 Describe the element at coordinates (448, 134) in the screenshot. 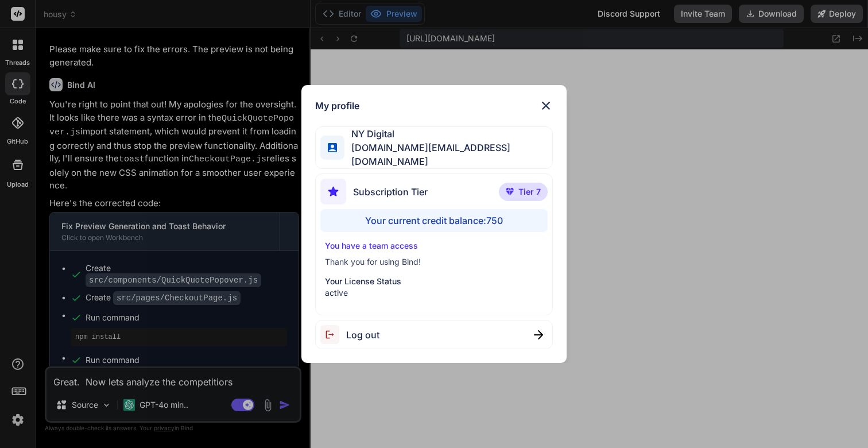

I see `span: NY Digital` at that location.